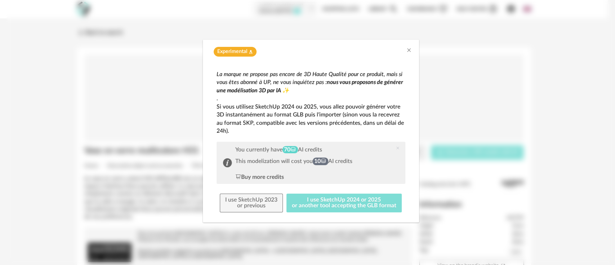 The width and height of the screenshot is (615, 265). What do you see at coordinates (321, 161) in the screenshot?
I see `span: 10` at bounding box center [321, 161].